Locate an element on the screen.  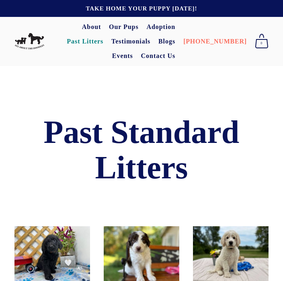
a: About is located at coordinates (91, 27).